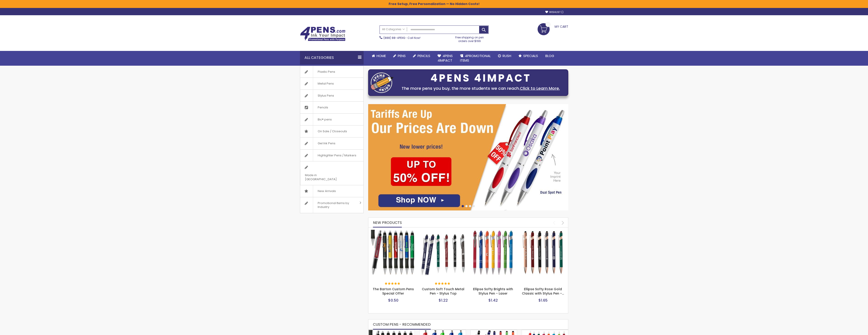 This screenshot has width=868, height=335. What do you see at coordinates (326, 95) in the screenshot?
I see `span: Stylus Pens` at bounding box center [326, 95].